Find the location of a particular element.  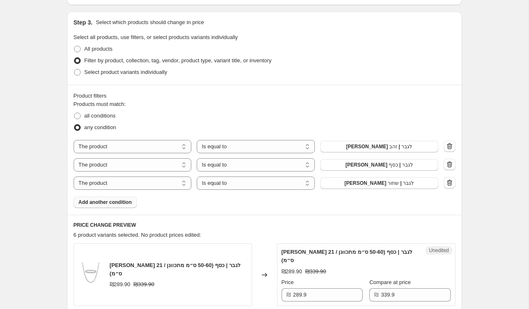

button: סט פרנקו לגבר | זהב is located at coordinates (379, 147).